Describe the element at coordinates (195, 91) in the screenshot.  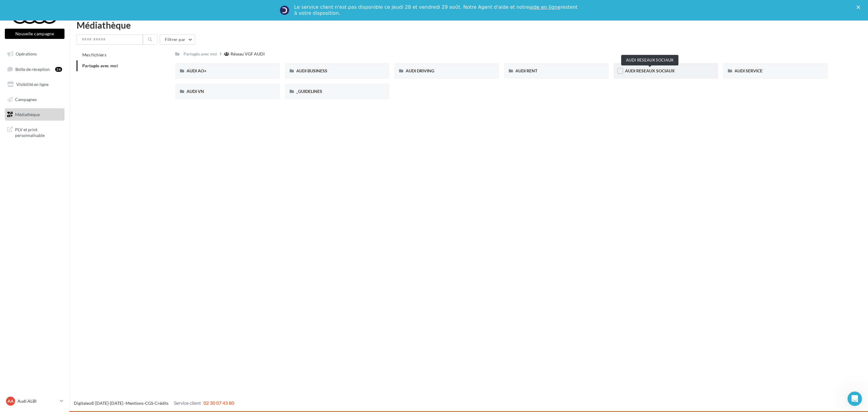
I see `span: AUDI VN` at that location.